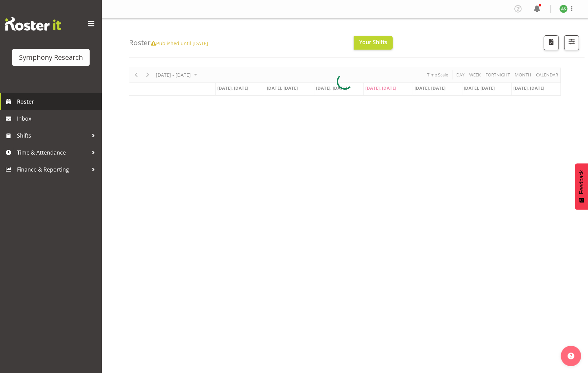  I want to click on button: Your Shifts, so click(373, 43).